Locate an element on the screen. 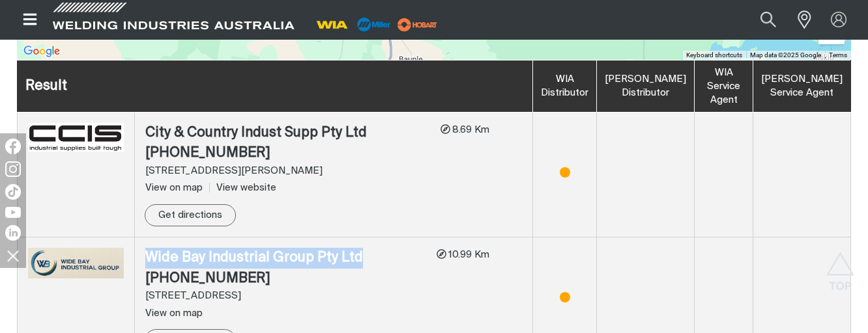  img: hide socials is located at coordinates (13, 256).